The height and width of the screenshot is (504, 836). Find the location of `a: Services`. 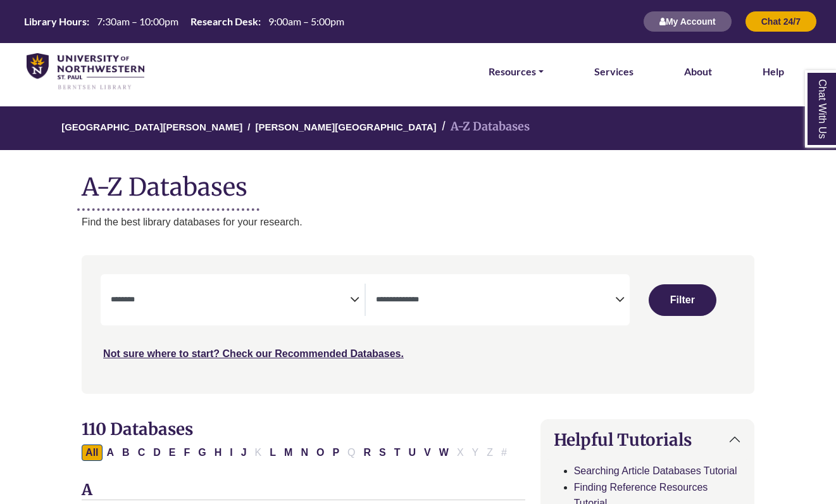

a: Services is located at coordinates (614, 71).